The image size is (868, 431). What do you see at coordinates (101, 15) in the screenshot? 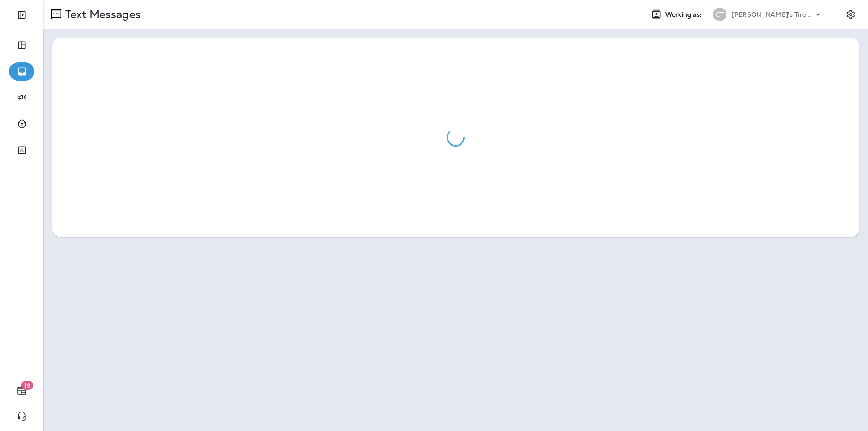
I see `p: Text Messages` at bounding box center [101, 15].